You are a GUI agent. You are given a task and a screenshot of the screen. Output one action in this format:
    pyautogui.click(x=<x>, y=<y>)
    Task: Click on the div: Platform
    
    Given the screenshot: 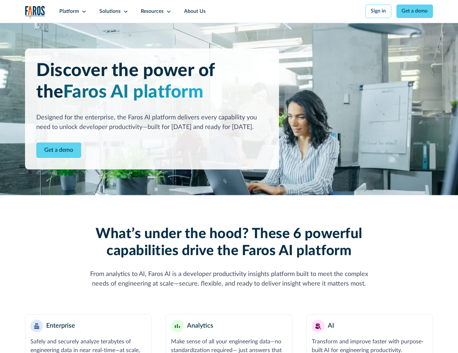 What is the action you would take?
    pyautogui.click(x=69, y=12)
    